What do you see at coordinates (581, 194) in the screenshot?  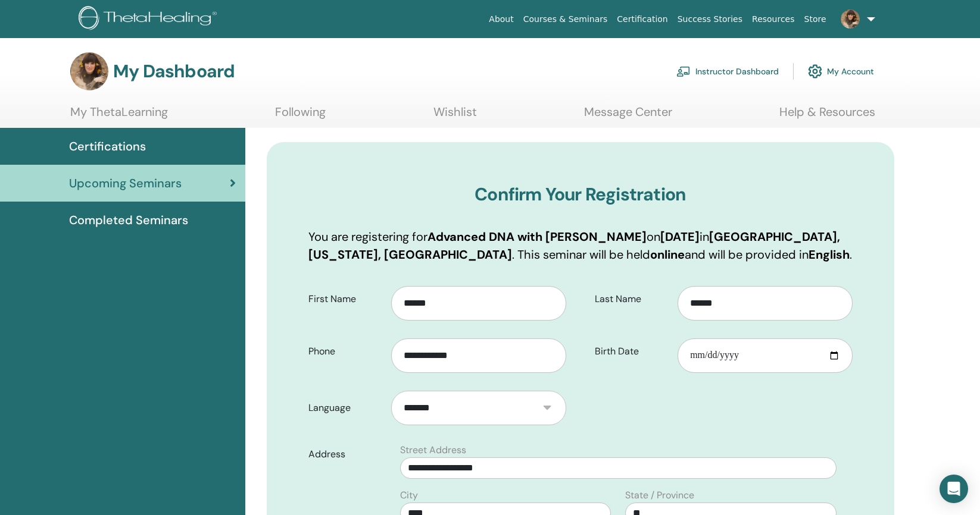 I see `h3: Confirm Your Registration` at bounding box center [581, 194].